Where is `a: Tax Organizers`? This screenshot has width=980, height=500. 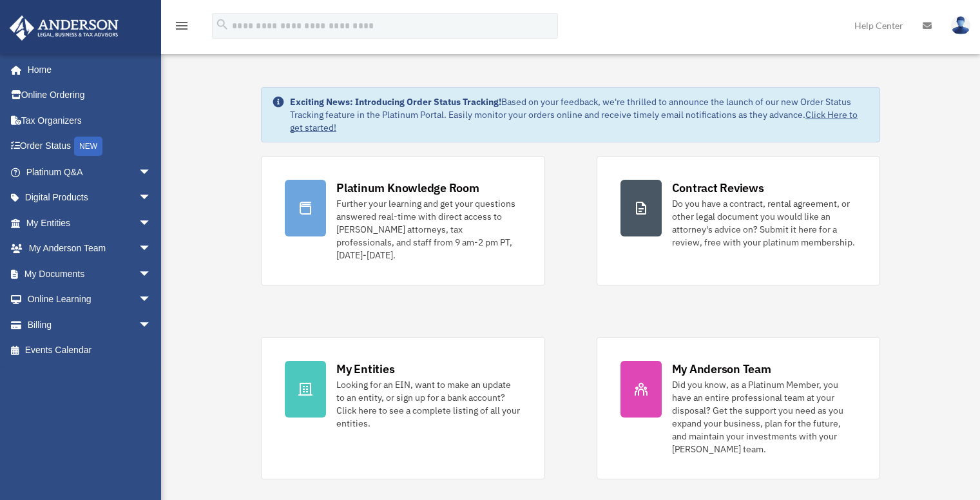 a: Tax Organizers is located at coordinates (89, 121).